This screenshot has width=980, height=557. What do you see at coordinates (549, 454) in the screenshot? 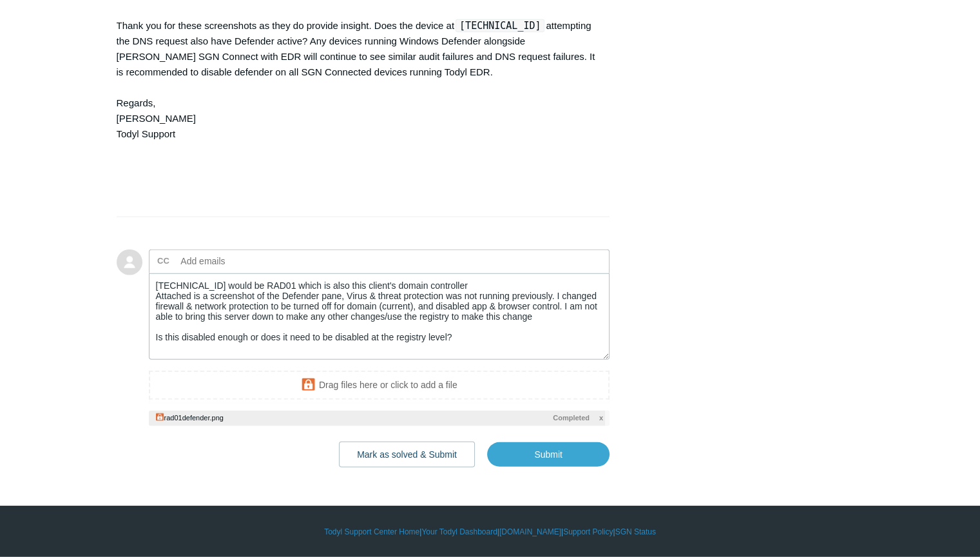
I see `input: Submit` at bounding box center [549, 454].